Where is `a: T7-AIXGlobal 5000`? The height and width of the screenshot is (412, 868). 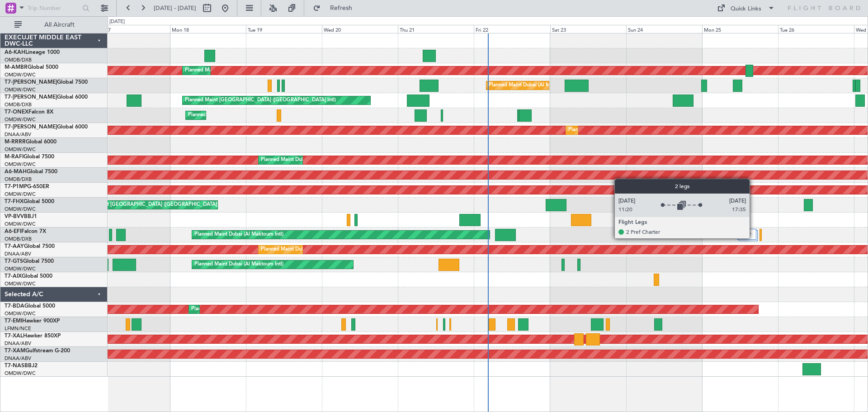 a: T7-AIXGlobal 5000 is located at coordinates (29, 276).